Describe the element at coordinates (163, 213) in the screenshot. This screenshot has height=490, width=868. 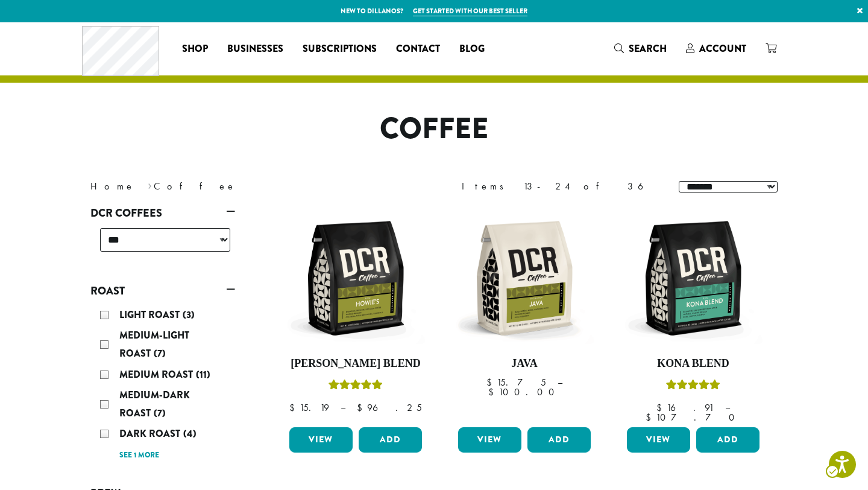
I see `a: DCR Coffees` at that location.